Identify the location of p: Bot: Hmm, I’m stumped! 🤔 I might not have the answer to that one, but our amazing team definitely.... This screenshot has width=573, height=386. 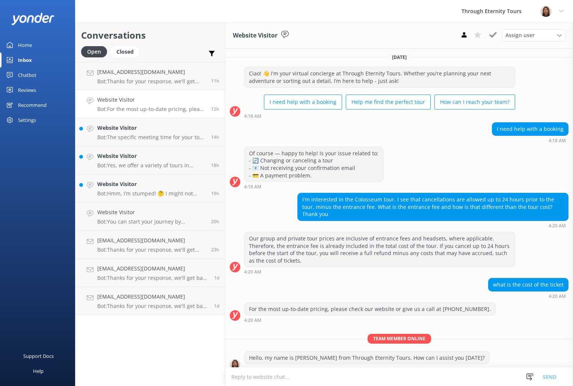
(151, 194).